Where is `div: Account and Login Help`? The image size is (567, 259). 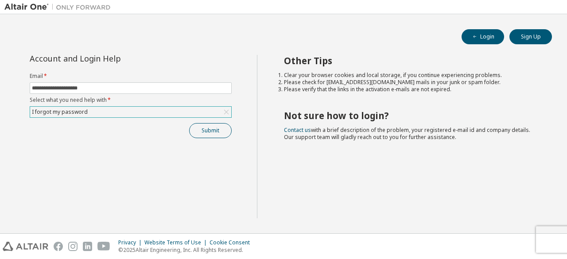 div: Account and Login Help is located at coordinates (110, 58).